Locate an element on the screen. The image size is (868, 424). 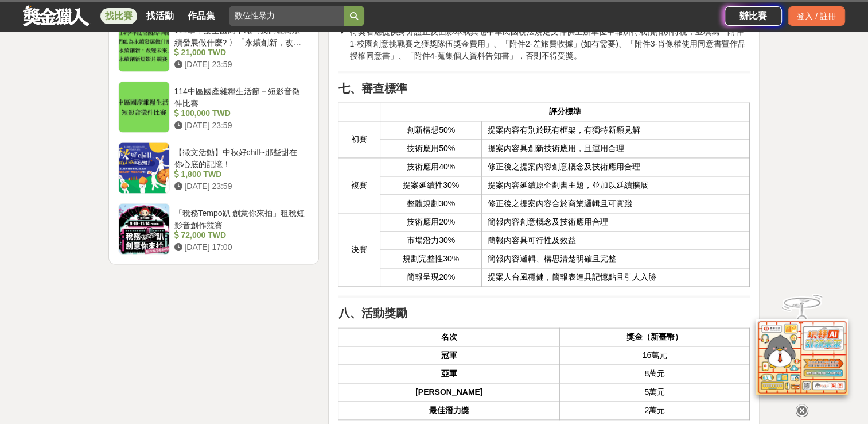
td: 規劃完整性30% is located at coordinates (431, 259).